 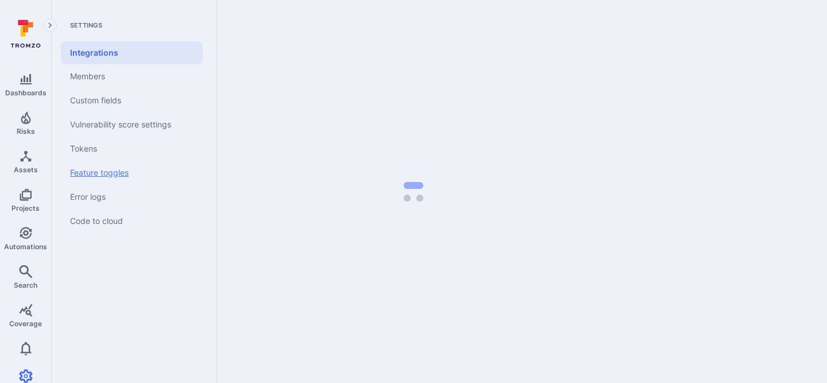 What do you see at coordinates (132, 101) in the screenshot?
I see `a: Custom fields` at bounding box center [132, 101].